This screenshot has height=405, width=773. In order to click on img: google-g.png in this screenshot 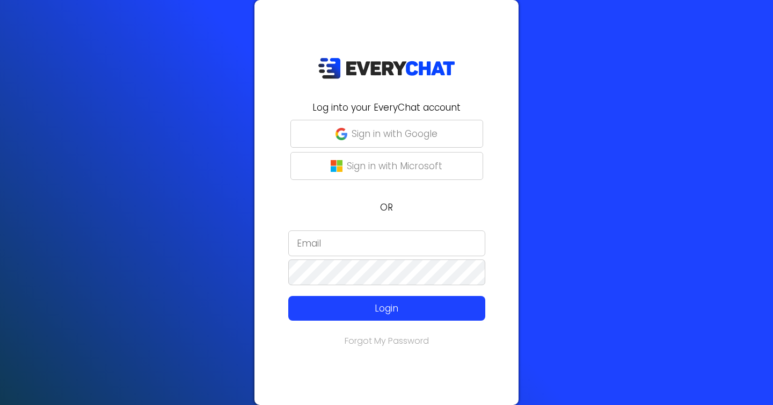, I will do `click(342, 134)`.